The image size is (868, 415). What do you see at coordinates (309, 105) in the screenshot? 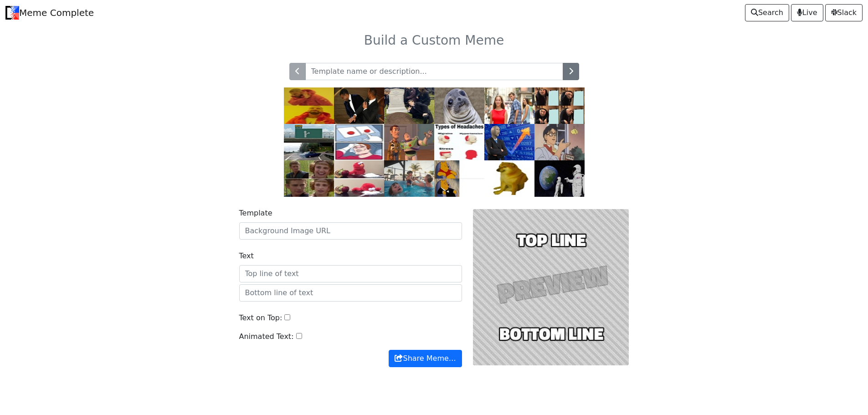
I see `img: drake.jpg` at bounding box center [309, 105].